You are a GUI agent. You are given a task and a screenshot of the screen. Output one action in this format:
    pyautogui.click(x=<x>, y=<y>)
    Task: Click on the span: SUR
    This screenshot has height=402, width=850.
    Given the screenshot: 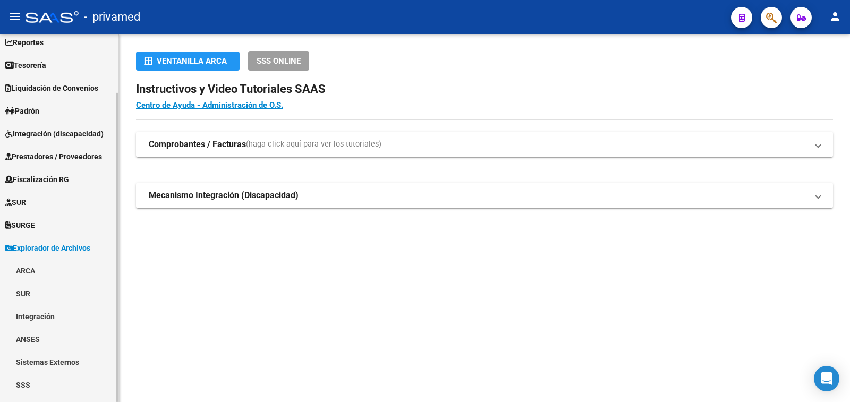 What is the action you would take?
    pyautogui.click(x=15, y=203)
    